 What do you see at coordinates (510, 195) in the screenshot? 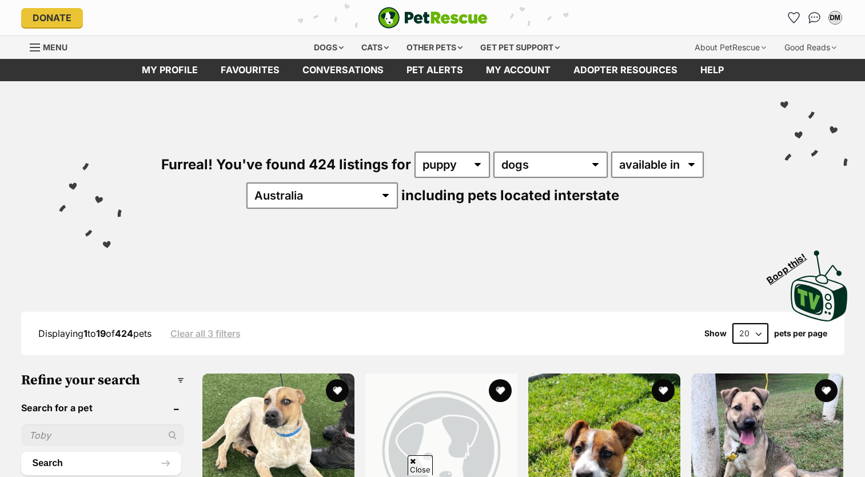
I see `span: including pets located interstate` at bounding box center [510, 195].